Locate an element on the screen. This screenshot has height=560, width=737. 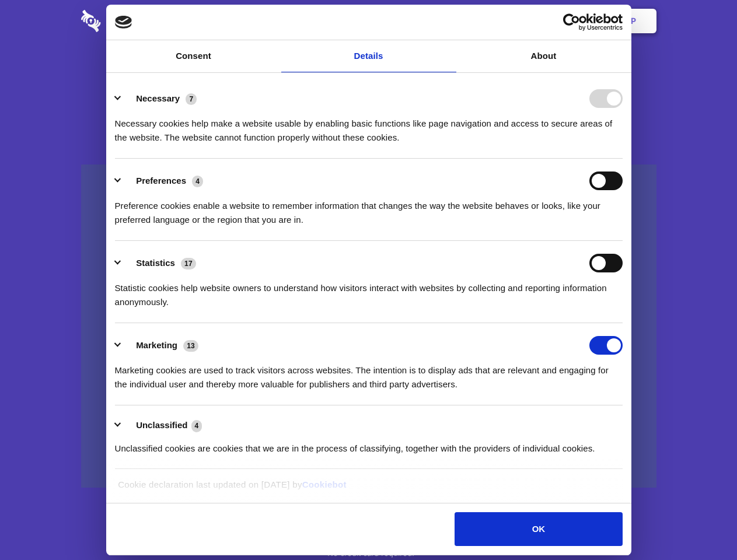
span: 7 is located at coordinates (191, 99).